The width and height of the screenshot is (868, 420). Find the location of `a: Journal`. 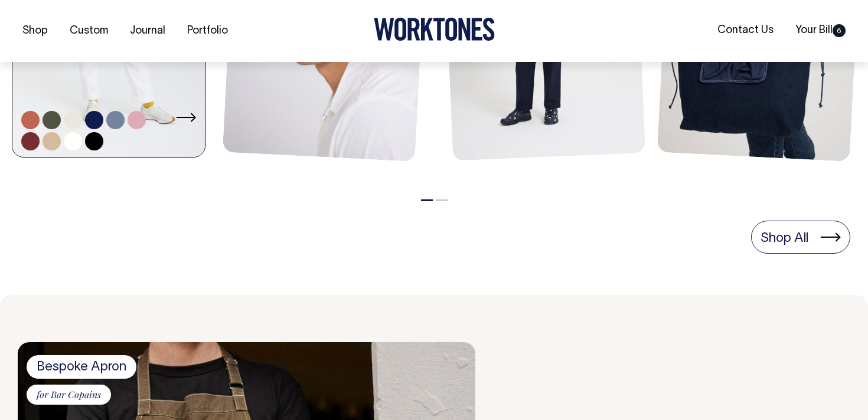

a: Journal is located at coordinates (148, 31).